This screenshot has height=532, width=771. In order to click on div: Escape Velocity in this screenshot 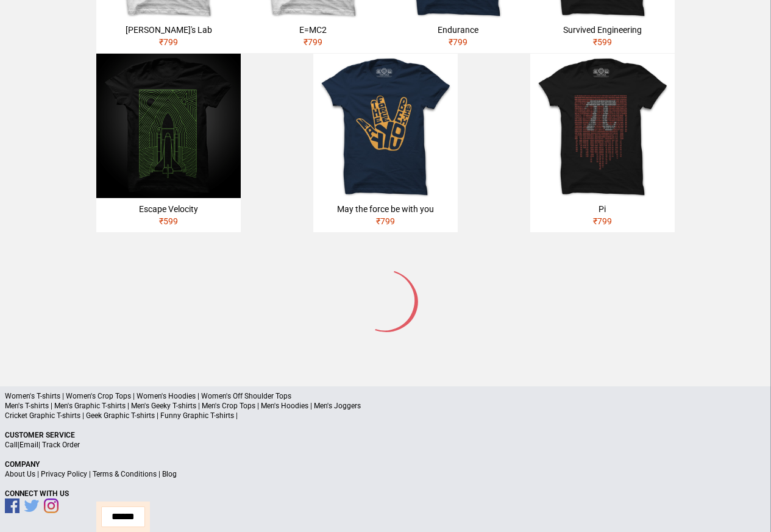, I will do `click(168, 209)`.